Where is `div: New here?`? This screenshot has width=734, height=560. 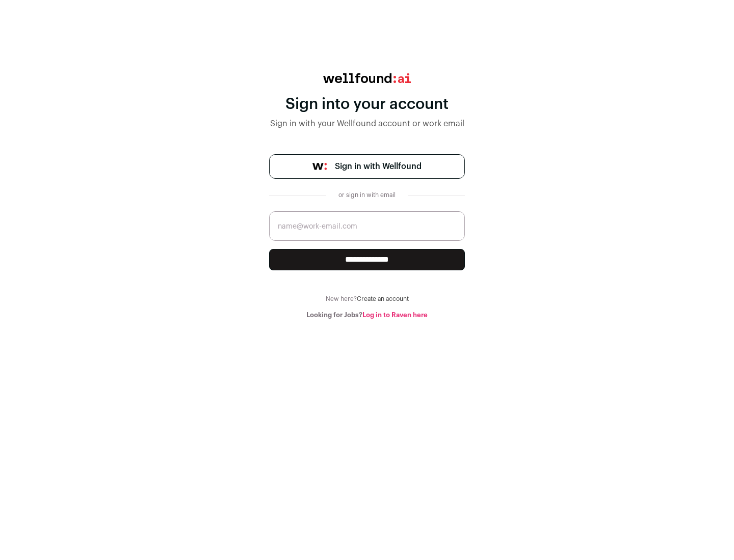 div: New here? is located at coordinates (367, 299).